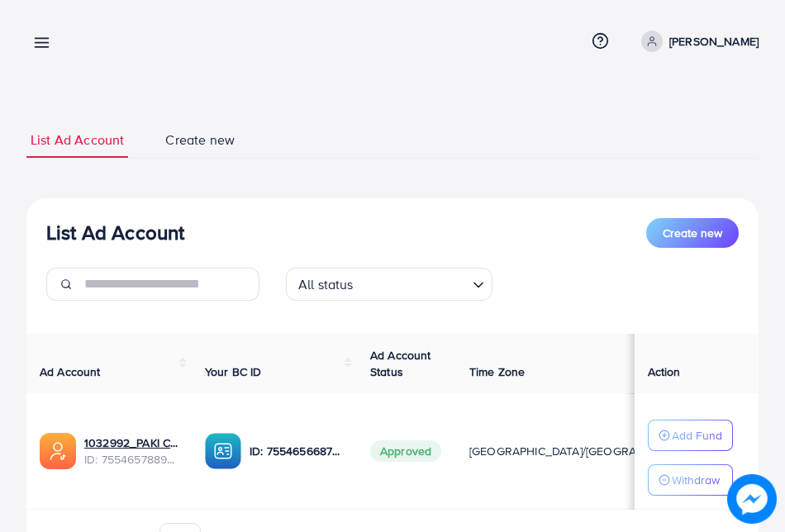 The image size is (785, 532). Describe the element at coordinates (696, 480) in the screenshot. I see `p: Withdraw` at that location.